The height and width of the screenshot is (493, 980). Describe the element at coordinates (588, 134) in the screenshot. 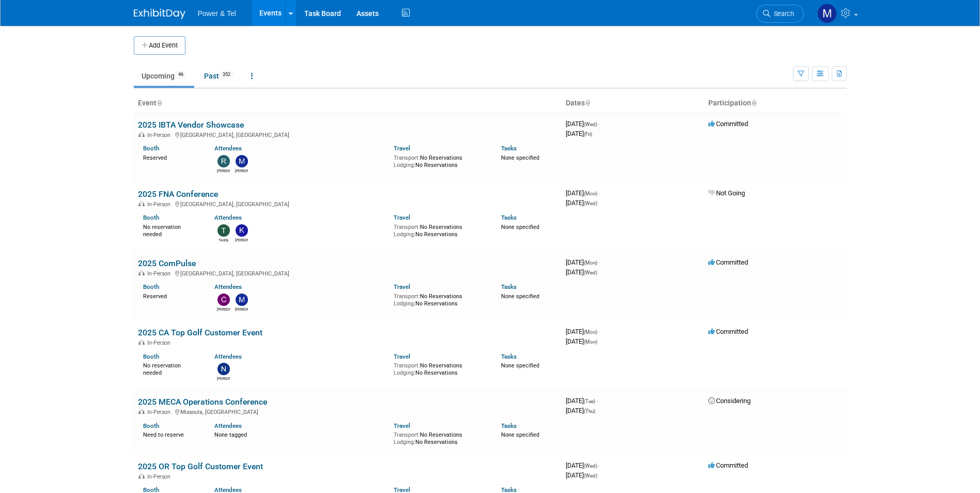

I see `span: (Fri)` at that location.